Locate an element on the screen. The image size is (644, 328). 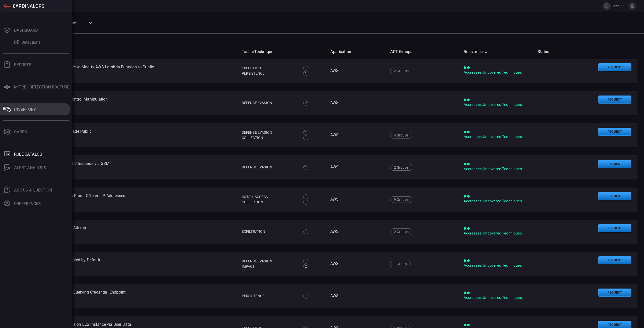
td: AWS - Command Sent to EC2 Instance via SSM is located at coordinates (129, 167).